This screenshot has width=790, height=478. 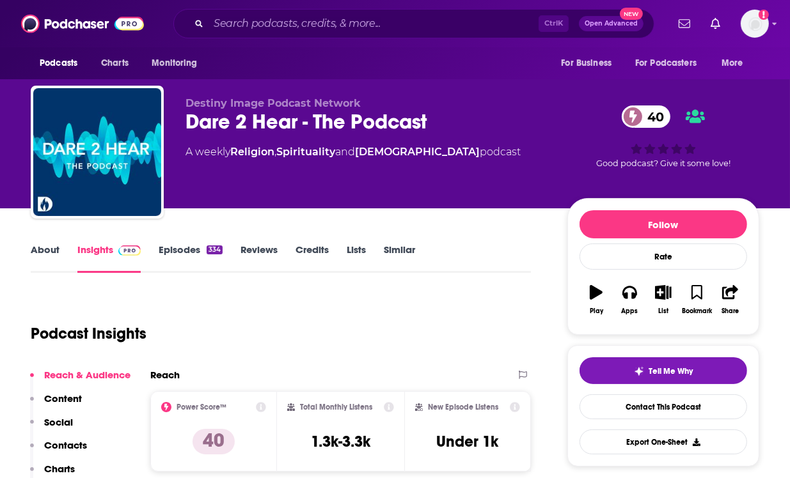 I want to click on img: Dare 2 Hear - The Podcast, so click(x=97, y=152).